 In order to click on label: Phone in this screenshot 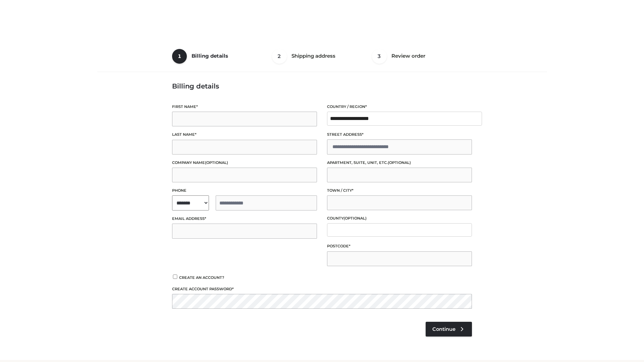, I will do `click(245, 191)`.